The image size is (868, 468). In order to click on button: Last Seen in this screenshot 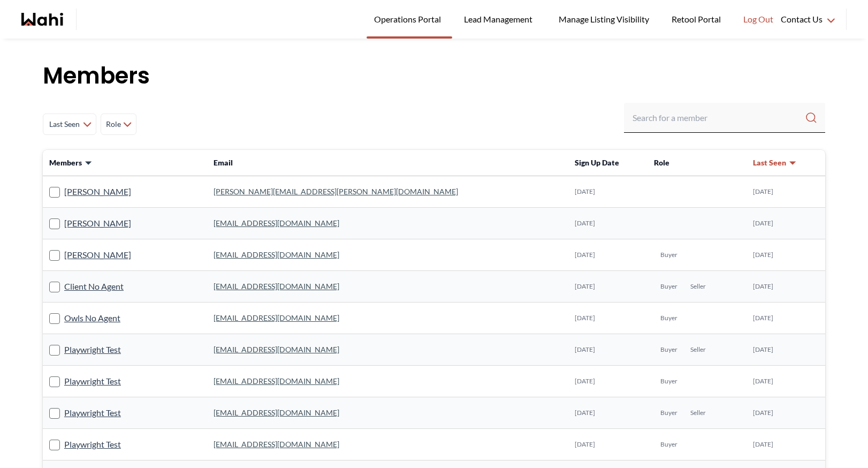, I will do `click(775, 163)`.